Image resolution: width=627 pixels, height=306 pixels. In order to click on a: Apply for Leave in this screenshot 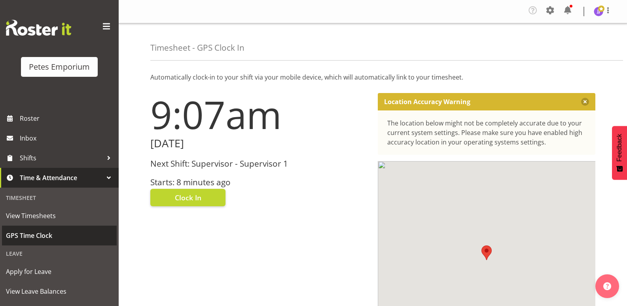, I will do `click(59, 271)`.